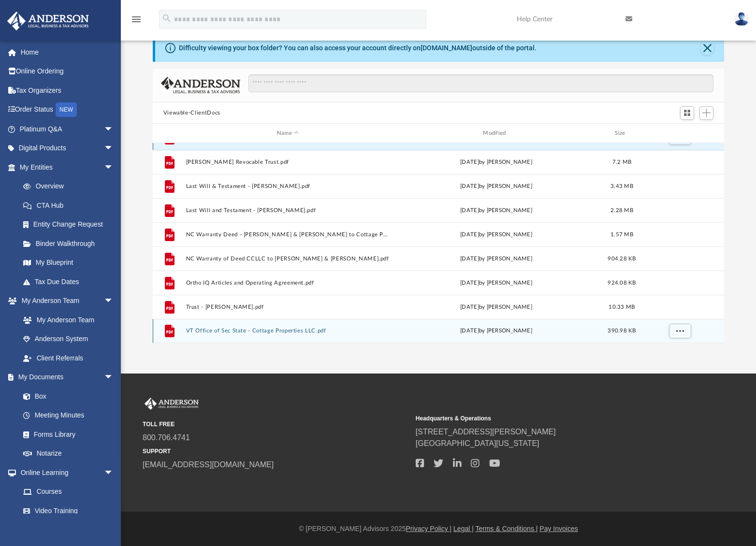 This screenshot has height=546, width=756. What do you see at coordinates (275, 424) in the screenshot?
I see `small: TOLL FREE` at bounding box center [275, 424].